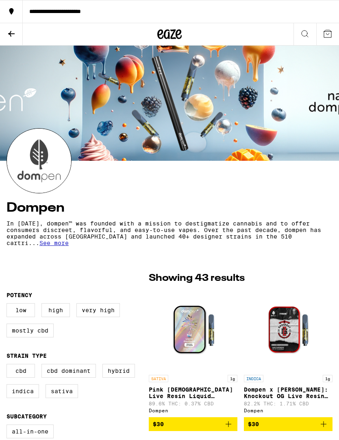 Image resolution: width=339 pixels, height=440 pixels. Describe the element at coordinates (26, 416) in the screenshot. I see `legend: Subcategory` at that location.